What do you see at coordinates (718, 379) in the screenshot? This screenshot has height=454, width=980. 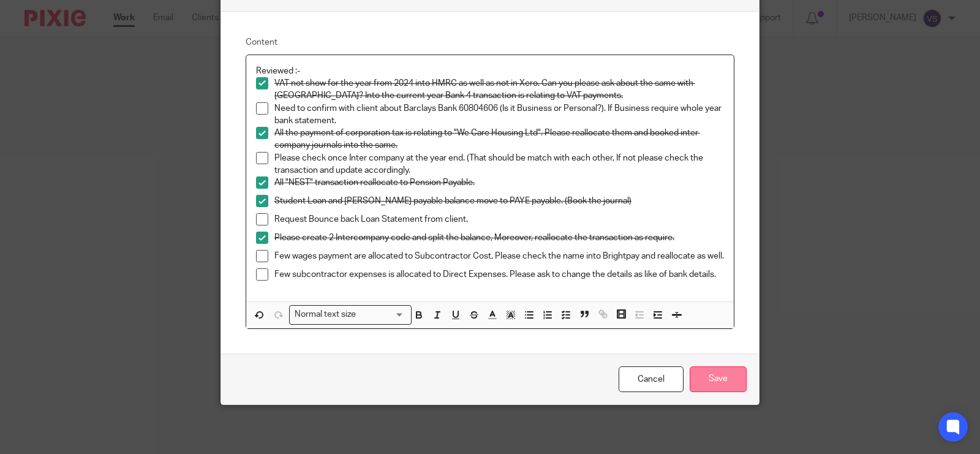 I see `input: Save` at bounding box center [718, 379].